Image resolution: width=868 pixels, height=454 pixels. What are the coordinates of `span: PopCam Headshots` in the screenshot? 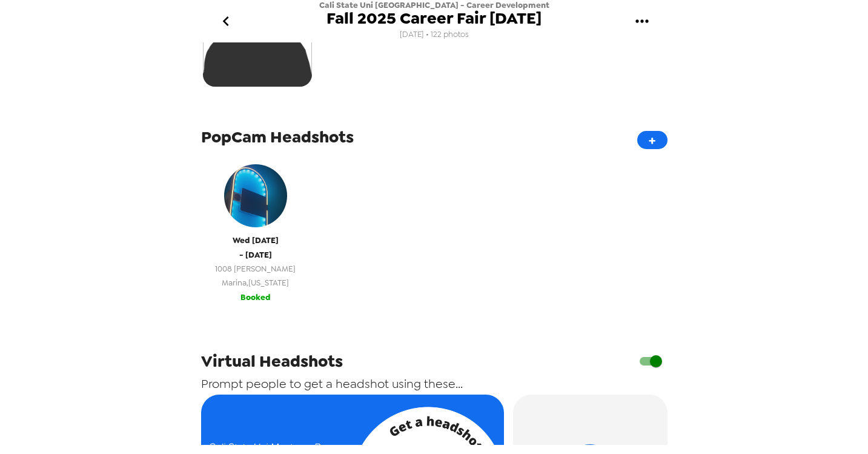 It's located at (277, 137).